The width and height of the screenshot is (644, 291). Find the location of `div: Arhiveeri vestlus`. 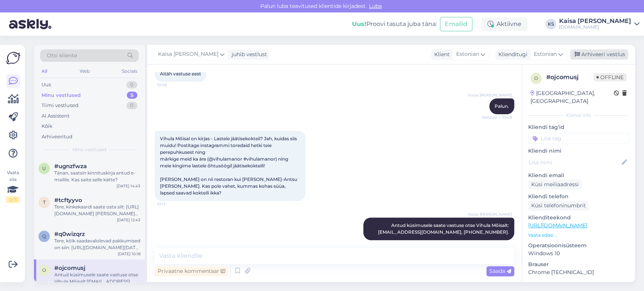

div: Arhiveeri vestlus is located at coordinates (599, 54).